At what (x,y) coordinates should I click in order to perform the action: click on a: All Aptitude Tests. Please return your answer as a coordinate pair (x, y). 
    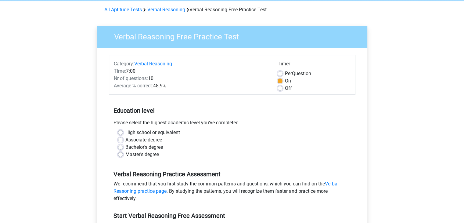
    Looking at the image, I should click on (123, 9).